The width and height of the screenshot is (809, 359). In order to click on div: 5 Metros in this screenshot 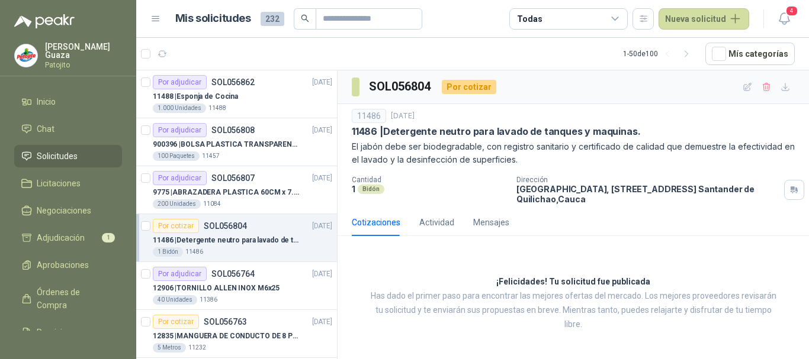, I will do `click(169, 348)`.